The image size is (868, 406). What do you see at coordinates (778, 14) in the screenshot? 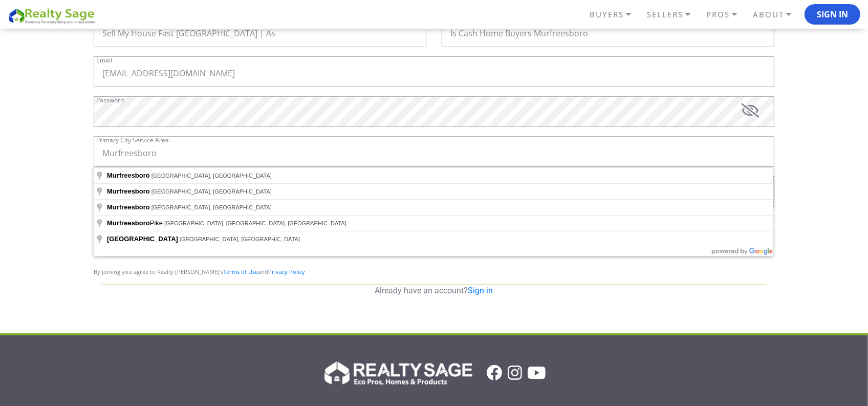
I see `a: ABOUT` at bounding box center [778, 14].